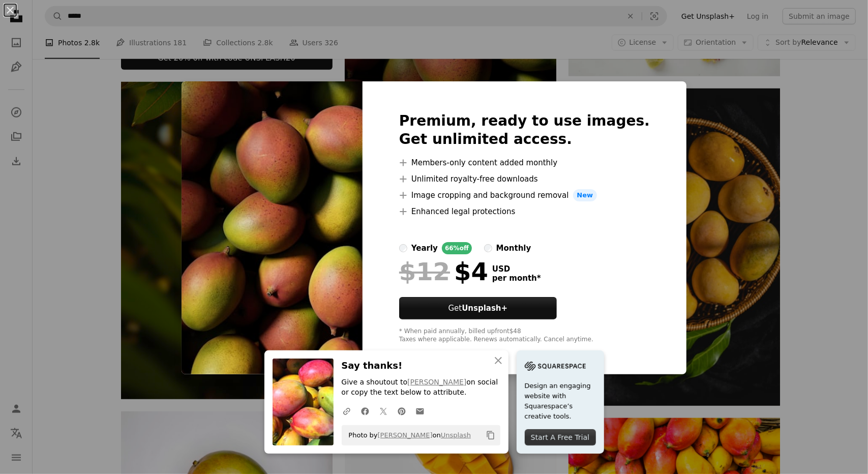 The image size is (868, 474). What do you see at coordinates (488, 248) in the screenshot?
I see `input: monthly` at bounding box center [488, 248].